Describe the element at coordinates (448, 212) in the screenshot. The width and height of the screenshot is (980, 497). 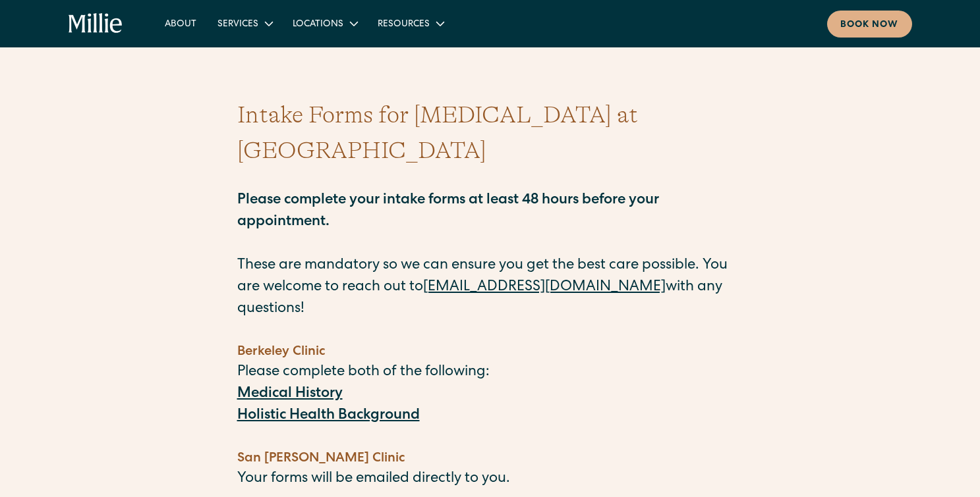
I see `strong: Please complete your intake forms at least 48 hours before your appointment.` at that location.